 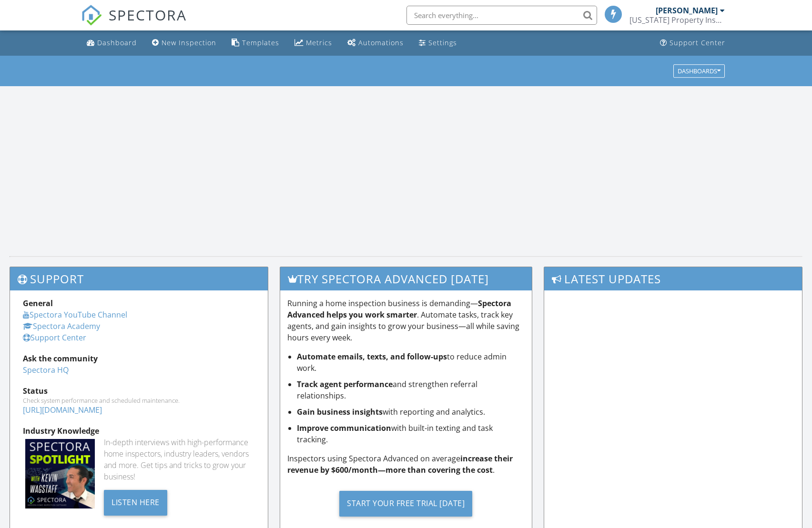 I want to click on div: Listen Here, so click(x=136, y=503).